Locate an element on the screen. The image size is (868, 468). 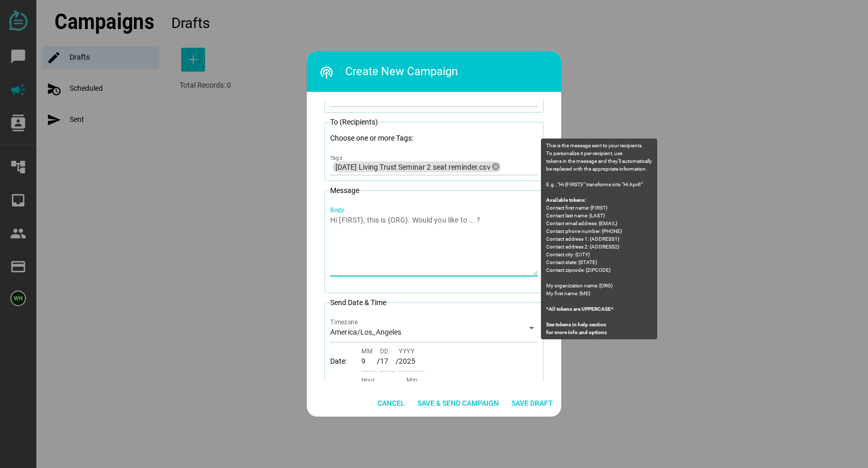
span: America/Los_Angeles is located at coordinates (366, 332).